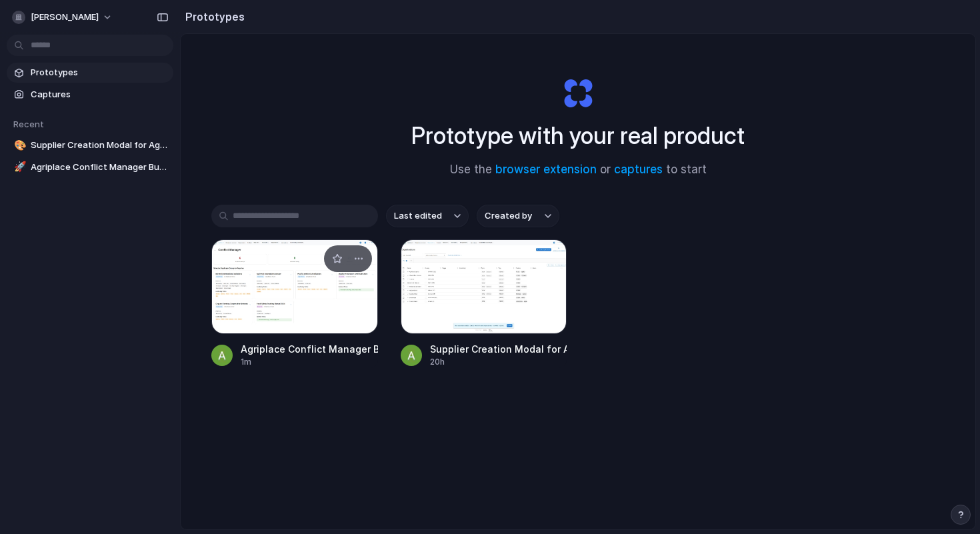  Describe the element at coordinates (498, 349) in the screenshot. I see `div: Supplier Creation Modal for Agriplace` at that location.